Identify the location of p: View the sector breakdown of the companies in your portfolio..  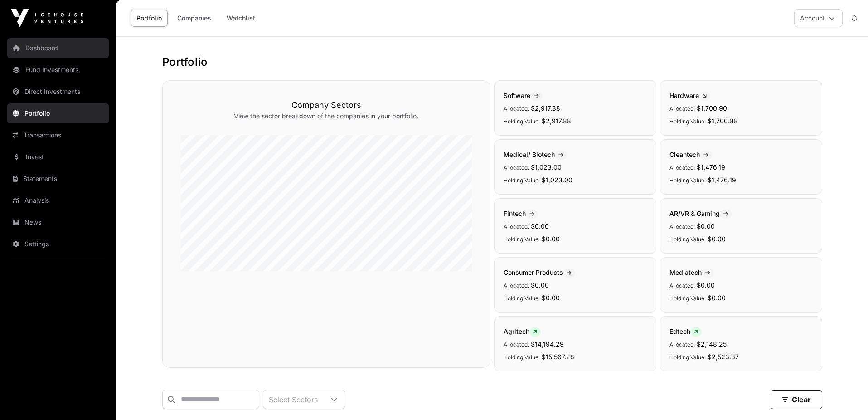
(326, 116).